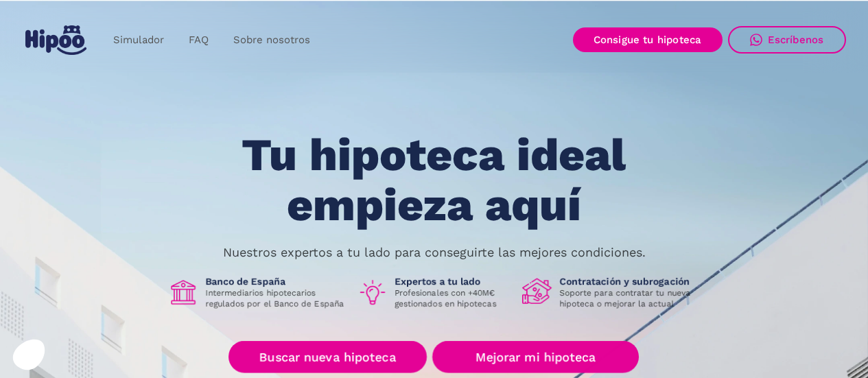 Image resolution: width=868 pixels, height=378 pixels. What do you see at coordinates (630, 299) in the screenshot?
I see `p: Soporte para contratar tu nueva hipoteca o mejorar la actual` at bounding box center [630, 299].